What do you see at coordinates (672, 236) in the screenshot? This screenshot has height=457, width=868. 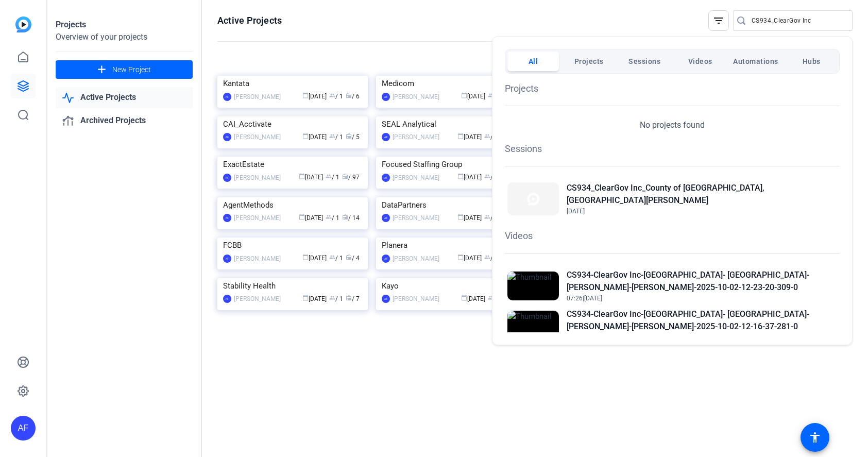 I see `h1: Videos` at bounding box center [672, 236].